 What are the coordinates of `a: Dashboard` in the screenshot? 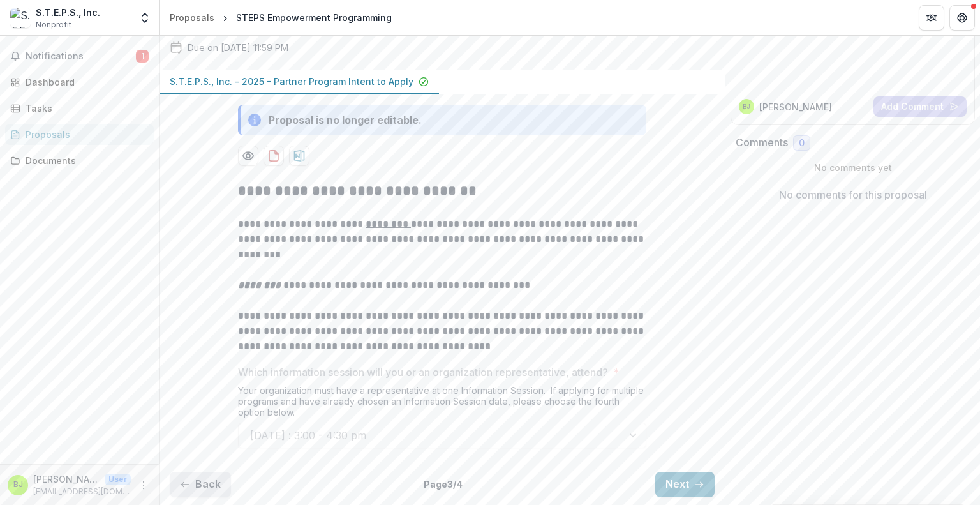 It's located at (79, 82).